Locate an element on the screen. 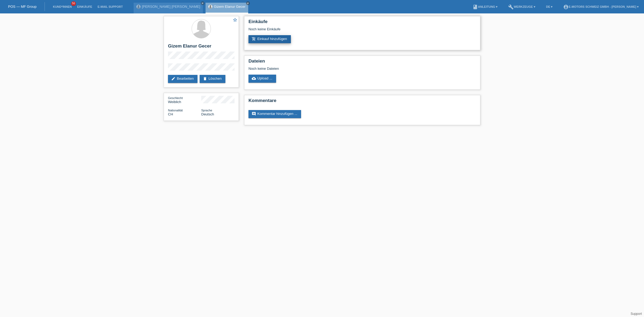  i: star_border is located at coordinates (235, 20).